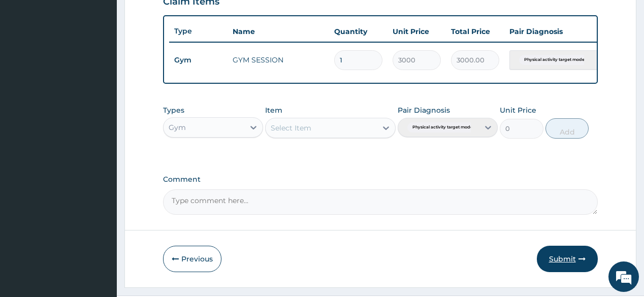  What do you see at coordinates (99, 137) in the screenshot?
I see `span: We're online!` at bounding box center [99, 137].